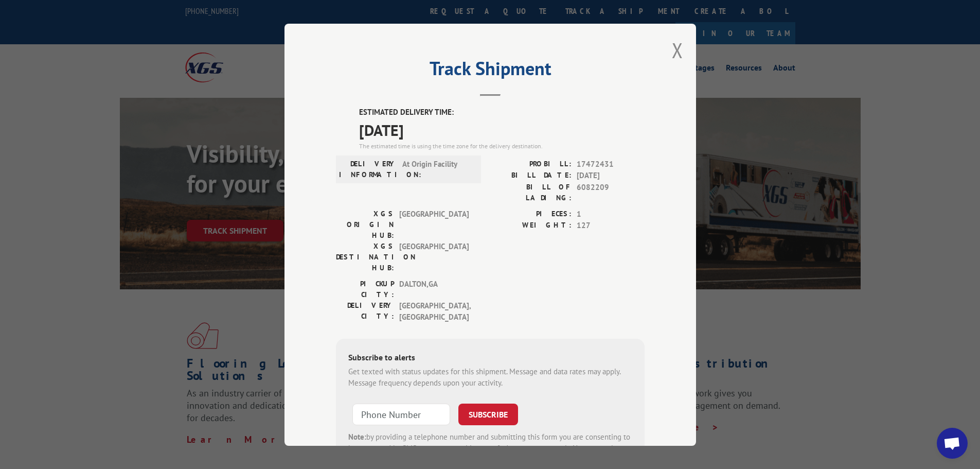 This screenshot has width=980, height=469. I want to click on span: 6082209, so click(611, 192).